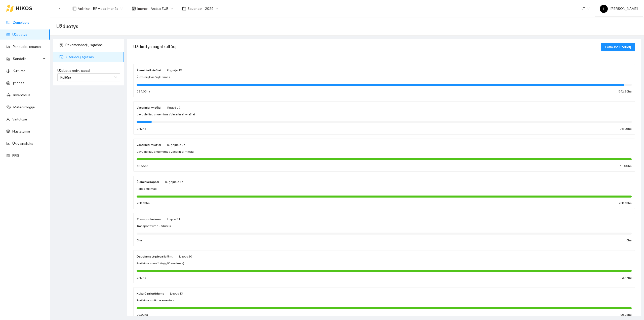 Image resolution: width=644 pixels, height=320 pixels. I want to click on span: Užduočių sąrašas, so click(93, 57).